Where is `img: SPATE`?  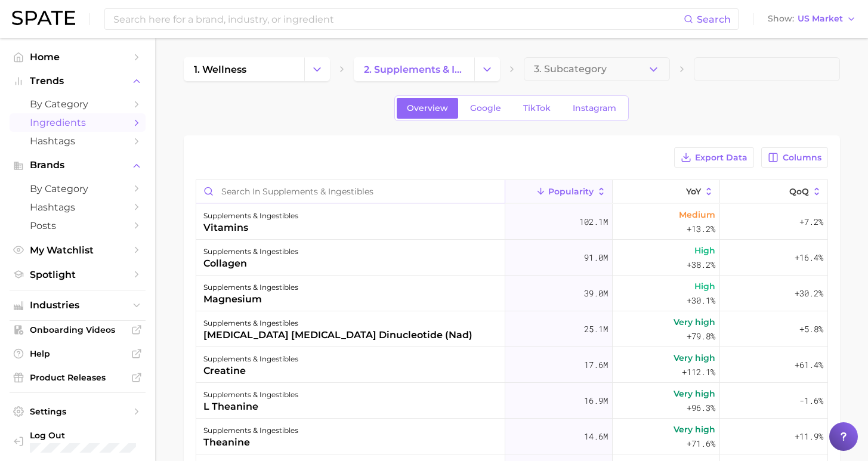
img: SPATE is located at coordinates (44, 18).